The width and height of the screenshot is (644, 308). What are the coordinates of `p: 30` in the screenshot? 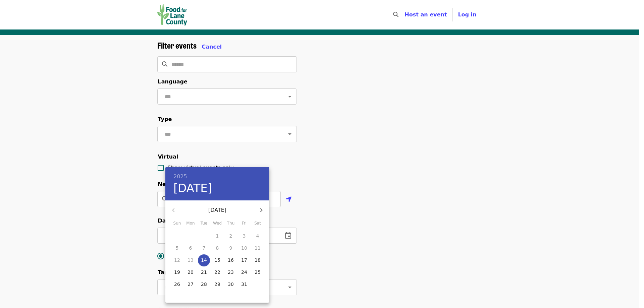 It's located at (231, 284).